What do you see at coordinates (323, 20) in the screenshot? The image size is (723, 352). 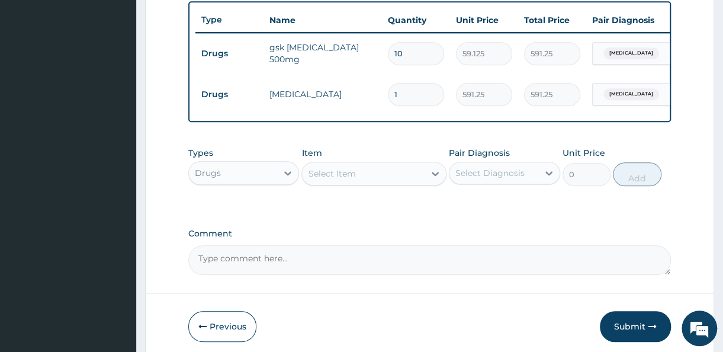 I see `th: Name` at bounding box center [323, 20].